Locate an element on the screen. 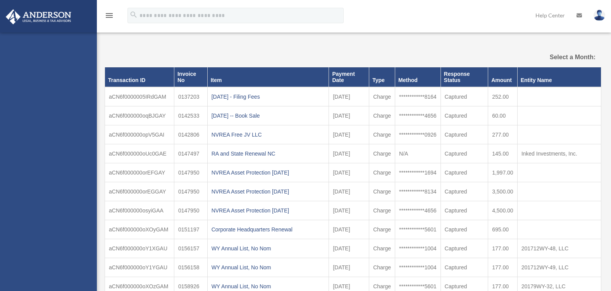  div: Corporate Headquarters Renewal is located at coordinates (268, 230).